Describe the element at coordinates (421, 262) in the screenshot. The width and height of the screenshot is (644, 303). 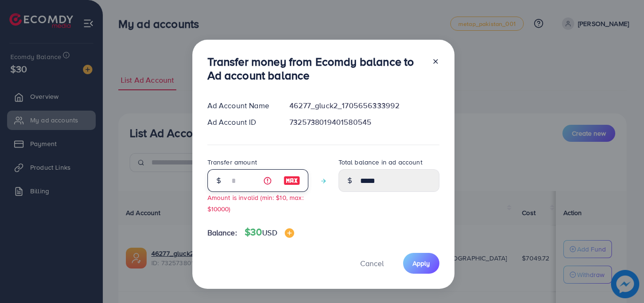
I see `button: Apply` at that location.